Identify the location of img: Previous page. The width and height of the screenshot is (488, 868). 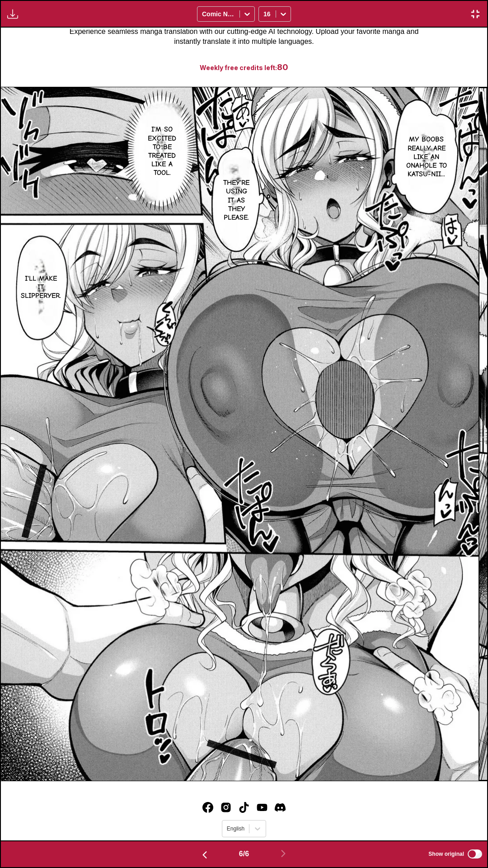
(205, 855).